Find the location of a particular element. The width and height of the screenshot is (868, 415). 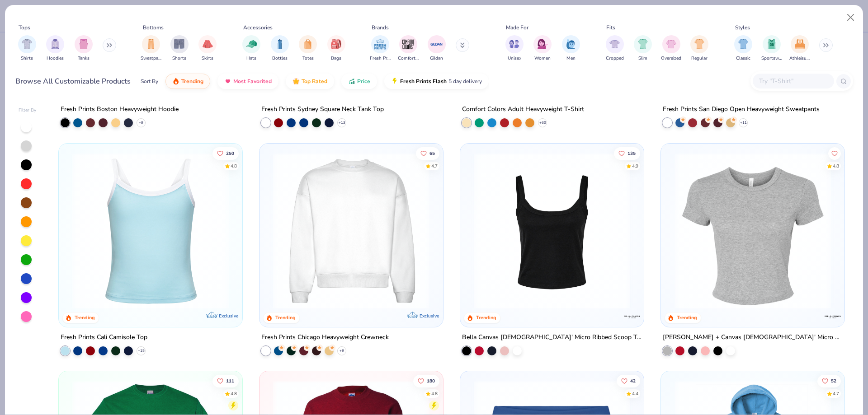

img: Oversized Image is located at coordinates (670, 44).